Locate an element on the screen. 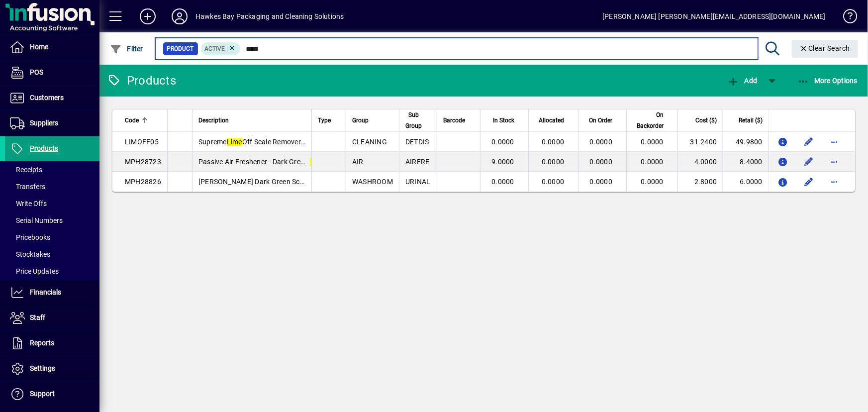 This screenshot has height=412, width=868. span: More Options is located at coordinates (828, 80).